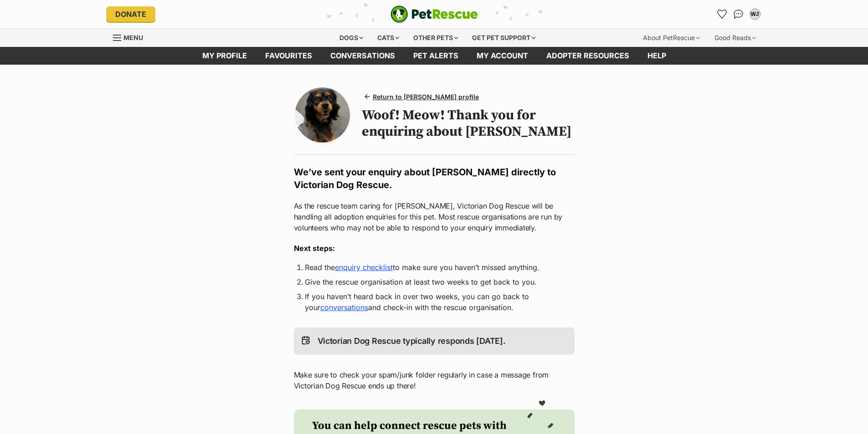 The height and width of the screenshot is (434, 868). What do you see at coordinates (436, 38) in the screenshot?
I see `div: Other pets` at bounding box center [436, 38].